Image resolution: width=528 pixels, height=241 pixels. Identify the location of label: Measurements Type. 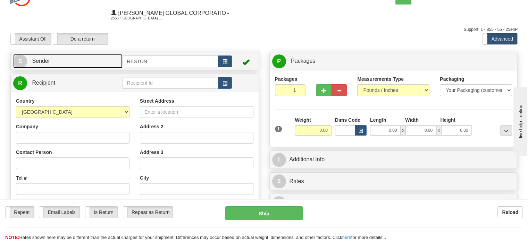
(380, 79).